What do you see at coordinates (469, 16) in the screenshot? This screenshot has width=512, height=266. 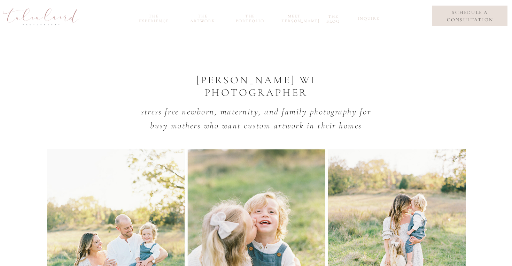 I see `nav: schedule a consultation` at bounding box center [469, 16].